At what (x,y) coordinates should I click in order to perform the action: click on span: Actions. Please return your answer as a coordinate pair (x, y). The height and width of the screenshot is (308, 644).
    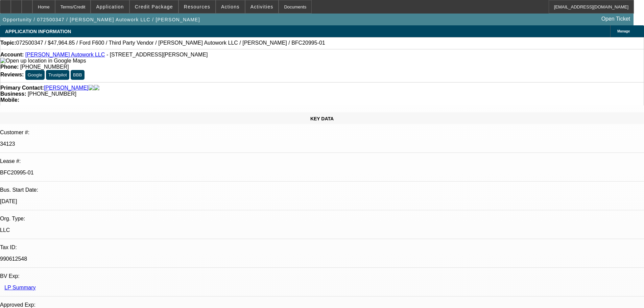
    Looking at the image, I should click on (230, 7).